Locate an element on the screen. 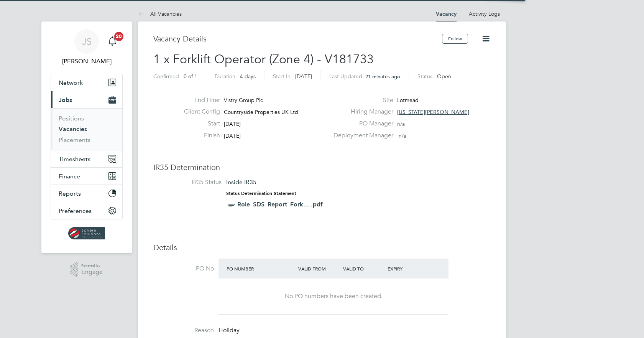  span: Holiday is located at coordinates (229, 330).